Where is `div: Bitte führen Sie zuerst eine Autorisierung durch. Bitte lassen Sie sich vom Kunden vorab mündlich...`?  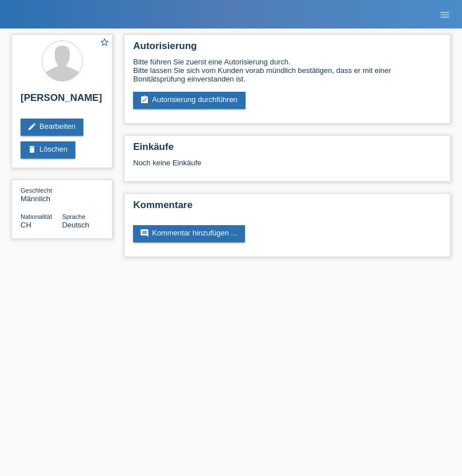
div: Bitte führen Sie zuerst eine Autorisierung durch. Bitte lassen Sie sich vom Kunden vorab mündlich... is located at coordinates (287, 70).